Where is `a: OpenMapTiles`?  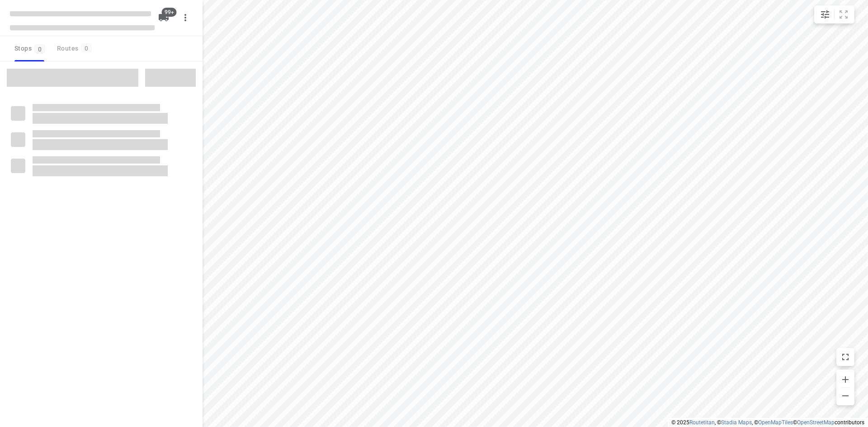 a: OpenMapTiles is located at coordinates (776, 423).